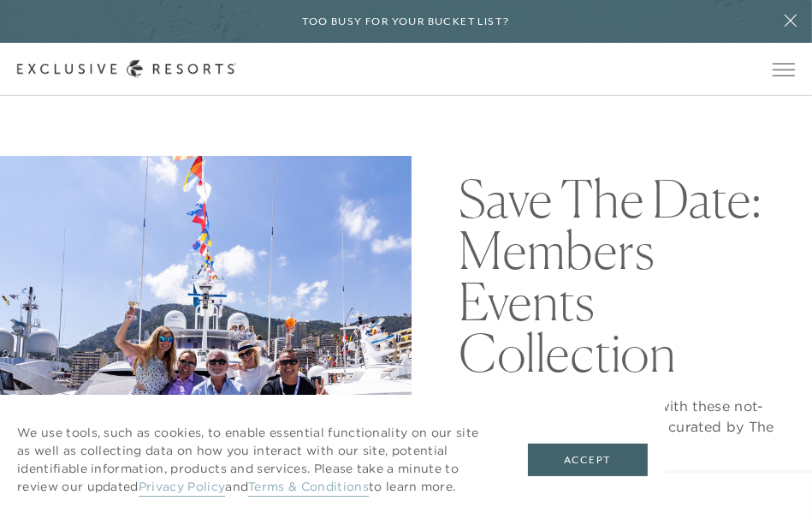 This screenshot has width=812, height=525. Describe the element at coordinates (308, 487) in the screenshot. I see `a: Terms & Conditions` at that location.